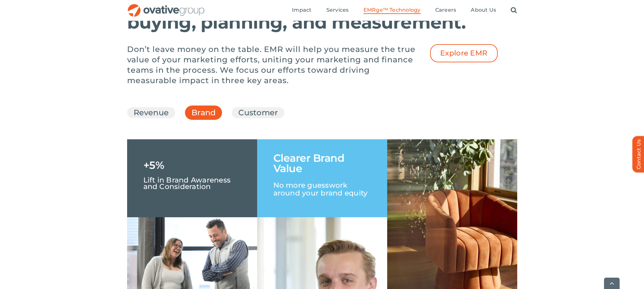  Describe the element at coordinates (464, 53) in the screenshot. I see `span: Explore EMR` at that location.